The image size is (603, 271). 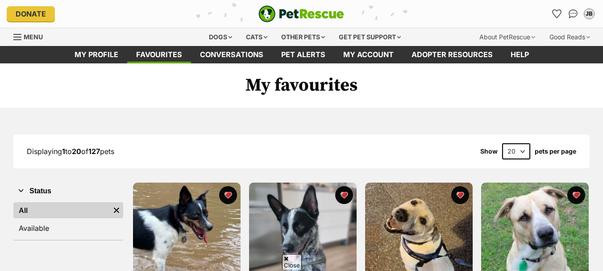 I want to click on img: chat-41dd97257d64d25036548639549fe6c8038ab92f7586957e7f3b1b290dea8141.svg, so click(x=573, y=14).